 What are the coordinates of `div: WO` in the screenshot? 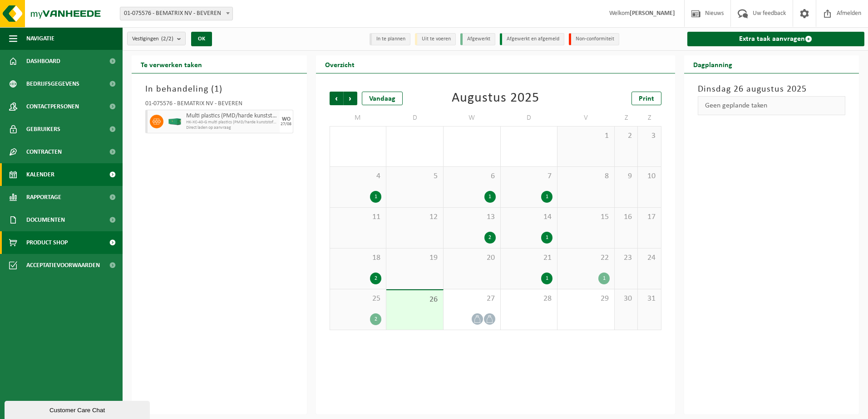 It's located at (286, 119).